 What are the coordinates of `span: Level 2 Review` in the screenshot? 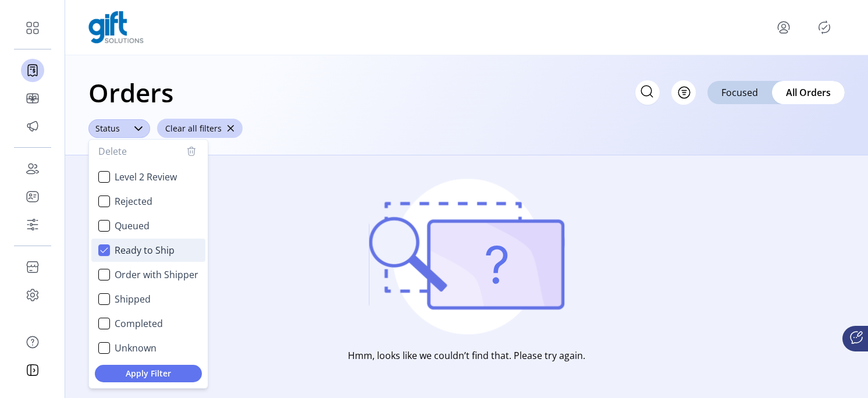 It's located at (145, 177).